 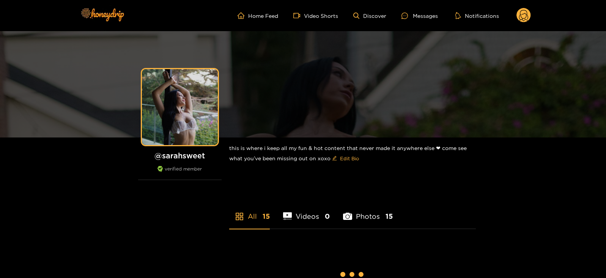 I want to click on span: appstore, so click(x=239, y=216).